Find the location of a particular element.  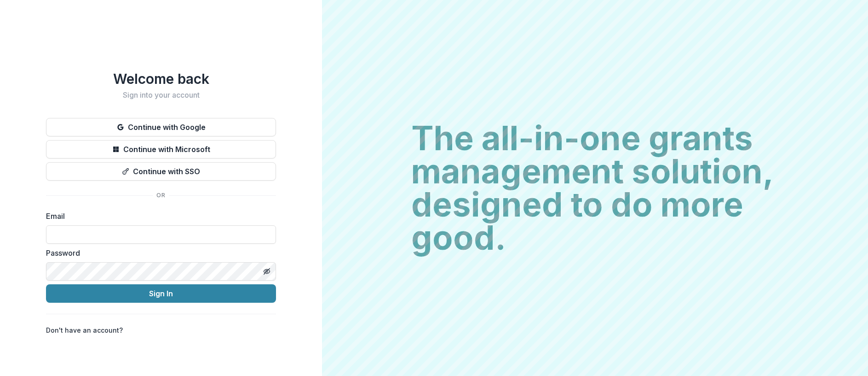

h1: Welcome back is located at coordinates (161, 79).